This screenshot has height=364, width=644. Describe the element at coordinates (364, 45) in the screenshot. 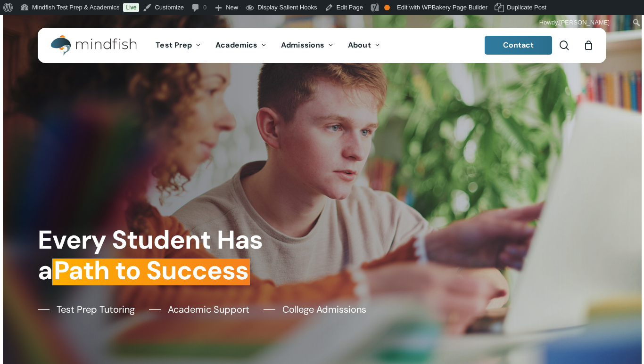

I see `a: About` at that location.